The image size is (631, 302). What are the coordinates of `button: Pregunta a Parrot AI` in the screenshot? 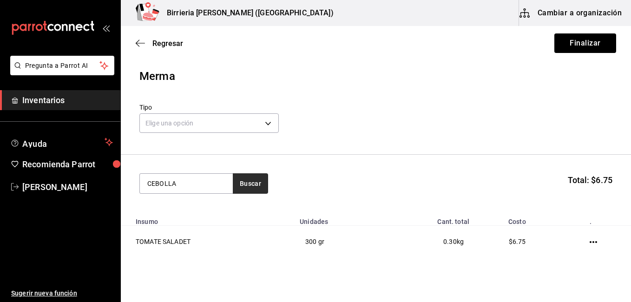 It's located at (62, 65).